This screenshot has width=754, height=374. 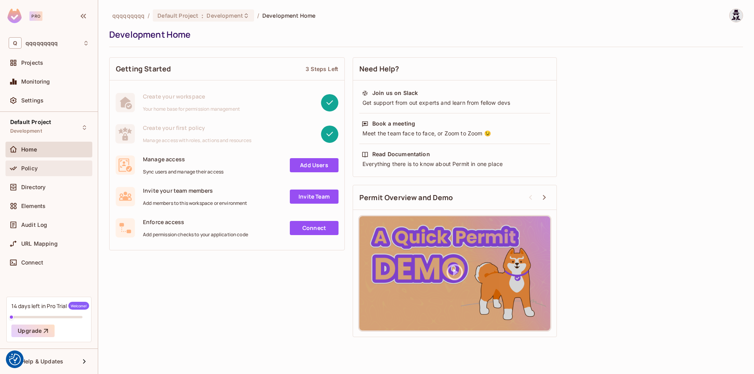 What do you see at coordinates (379, 69) in the screenshot?
I see `span: Need Help?` at bounding box center [379, 69].